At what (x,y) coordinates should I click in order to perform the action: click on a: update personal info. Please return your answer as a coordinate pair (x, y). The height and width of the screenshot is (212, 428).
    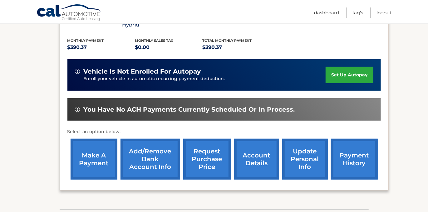
    Looking at the image, I should click on (305, 159).